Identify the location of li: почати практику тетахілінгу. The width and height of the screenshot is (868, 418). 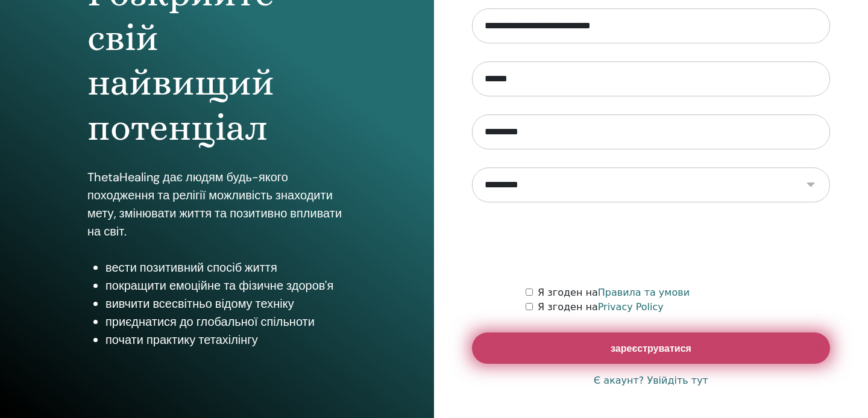
(226, 340).